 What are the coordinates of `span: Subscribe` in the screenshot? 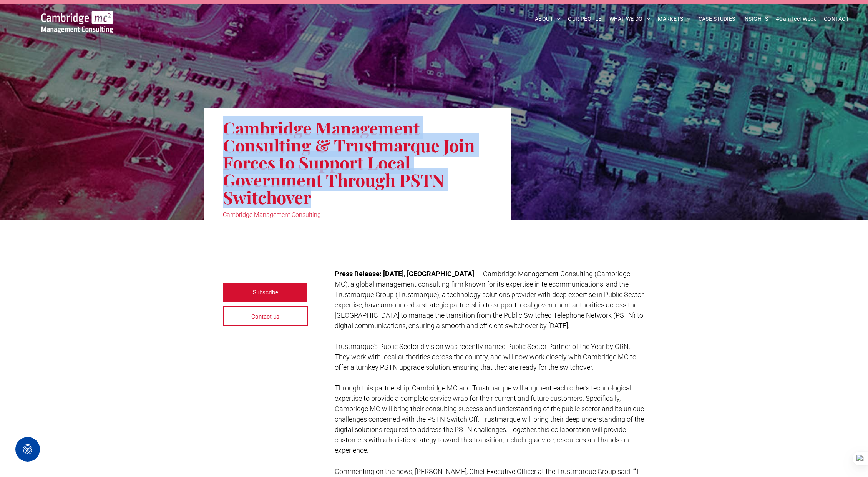 It's located at (266, 292).